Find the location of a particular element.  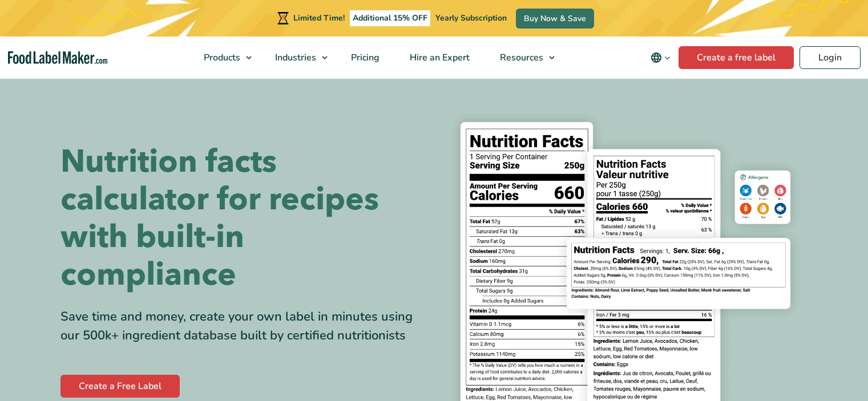

a: Products is located at coordinates (223, 57).